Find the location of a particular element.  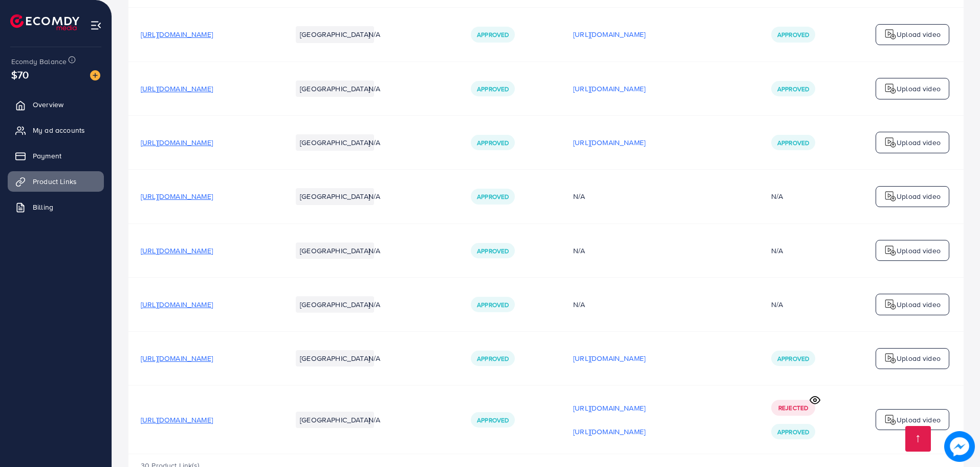

span: Rejected is located at coordinates (793, 408).